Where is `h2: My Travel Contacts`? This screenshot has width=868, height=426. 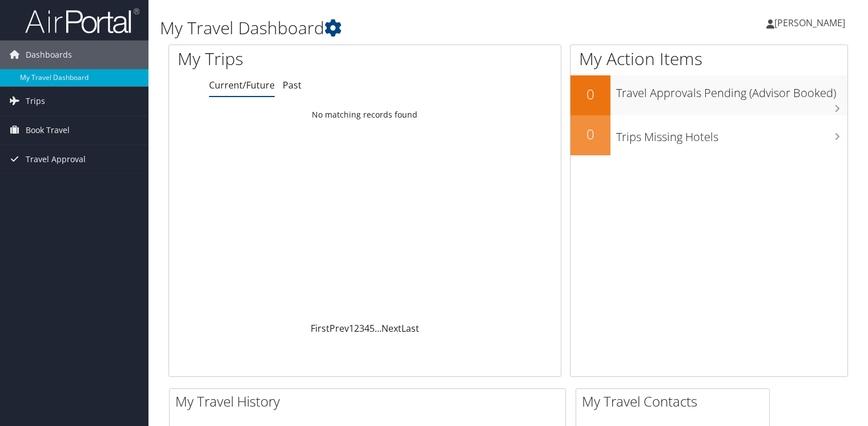
h2: My Travel Contacts is located at coordinates (676, 402).